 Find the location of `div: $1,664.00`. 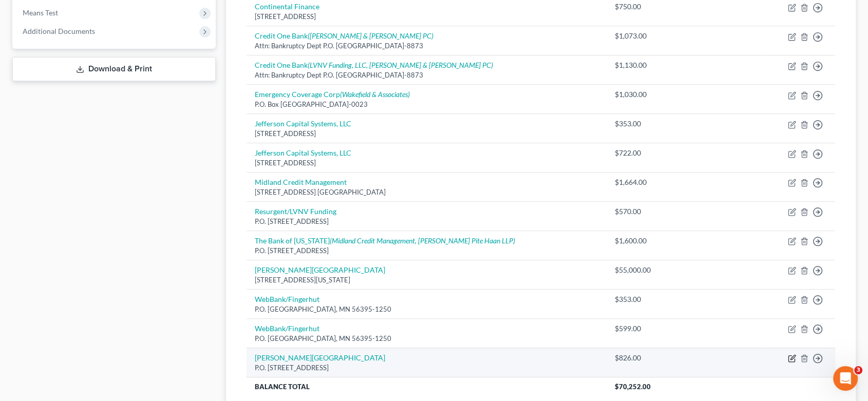

div: $1,664.00 is located at coordinates (641, 182).